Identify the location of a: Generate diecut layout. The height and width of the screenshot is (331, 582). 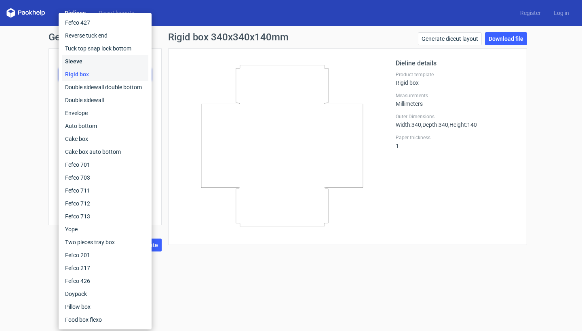
(450, 39).